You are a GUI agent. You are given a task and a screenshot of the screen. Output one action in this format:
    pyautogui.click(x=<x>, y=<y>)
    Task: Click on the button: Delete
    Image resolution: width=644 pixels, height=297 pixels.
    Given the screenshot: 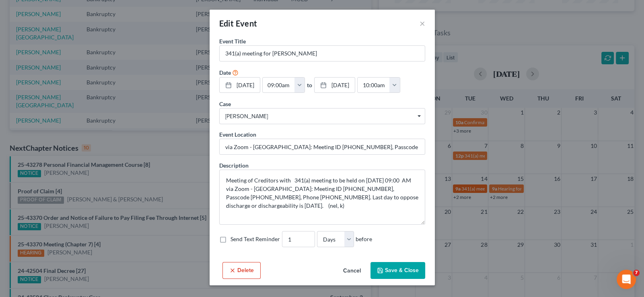 What is the action you would take?
    pyautogui.click(x=242, y=270)
    